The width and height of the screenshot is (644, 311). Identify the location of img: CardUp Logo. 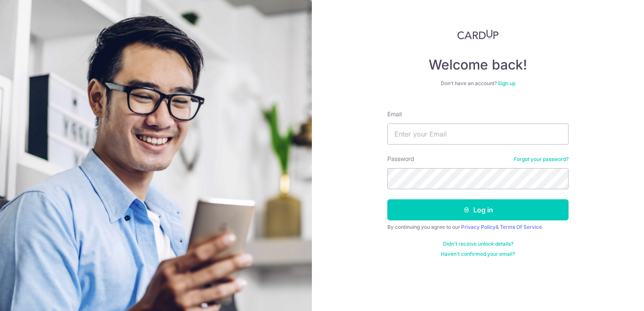
(478, 35).